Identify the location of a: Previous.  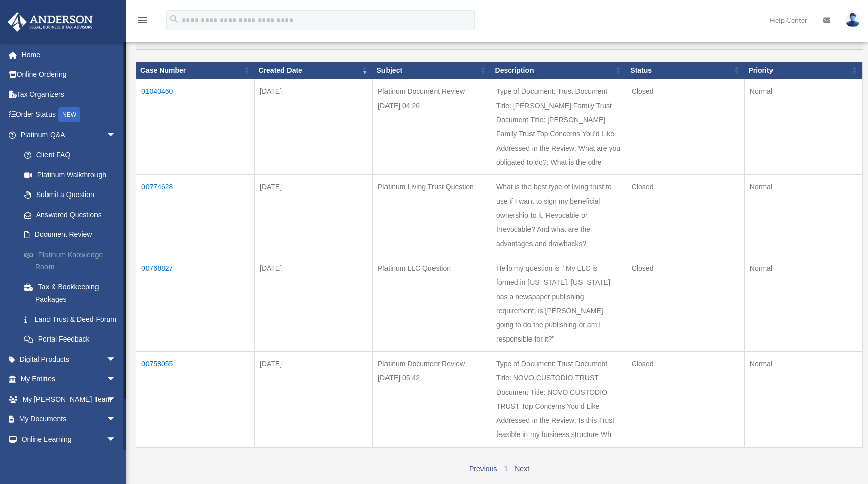
(483, 469).